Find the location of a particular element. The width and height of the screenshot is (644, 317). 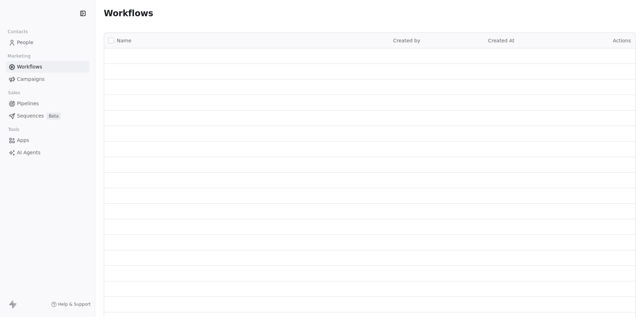

span: Name is located at coordinates (124, 41).